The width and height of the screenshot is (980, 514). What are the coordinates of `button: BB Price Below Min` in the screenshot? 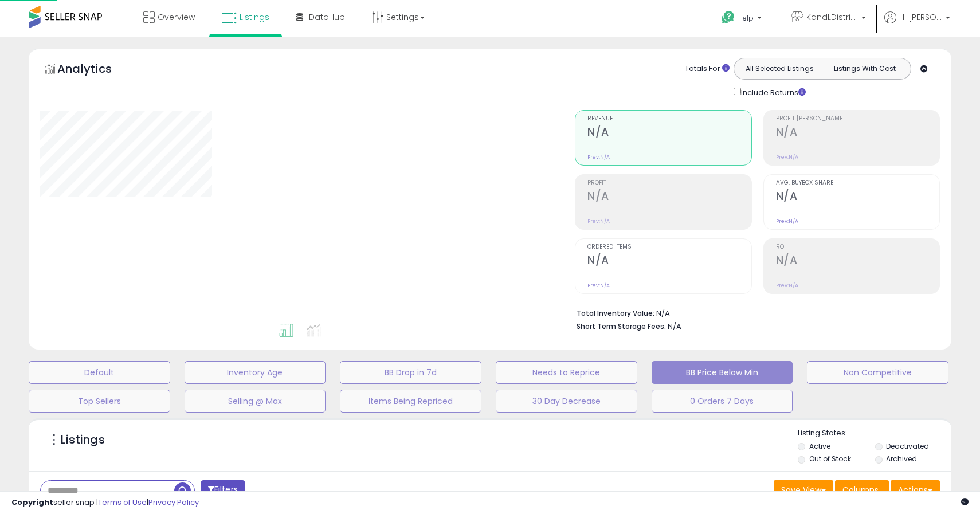 It's located at (722, 372).